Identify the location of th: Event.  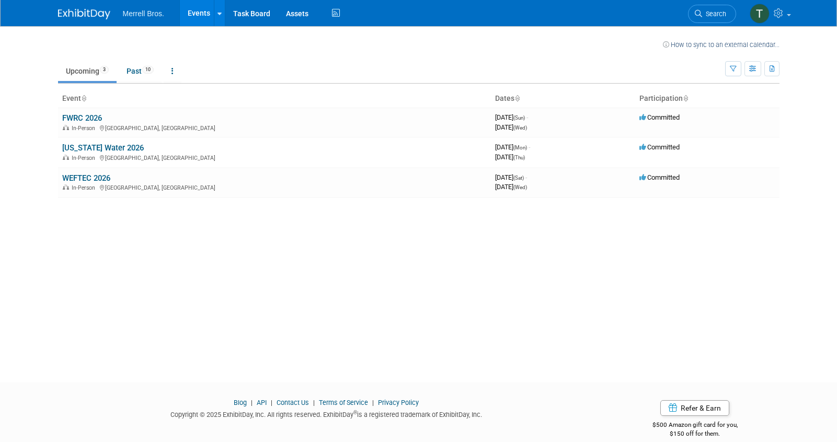
(275, 99).